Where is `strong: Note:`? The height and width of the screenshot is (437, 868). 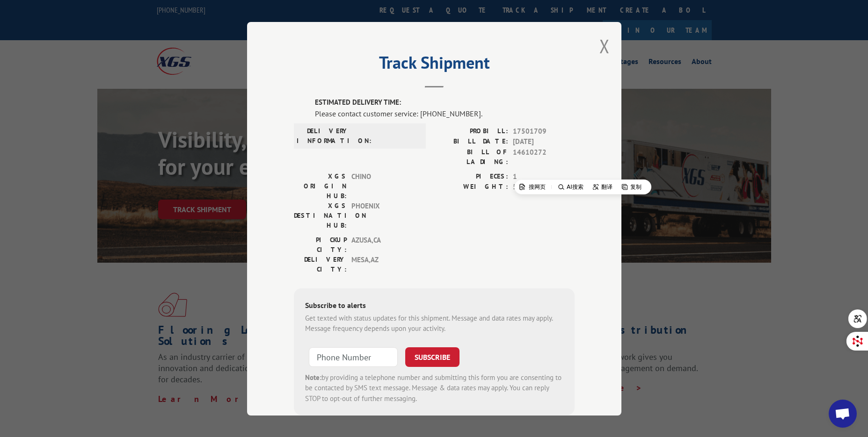
strong: Note: is located at coordinates (313, 377).